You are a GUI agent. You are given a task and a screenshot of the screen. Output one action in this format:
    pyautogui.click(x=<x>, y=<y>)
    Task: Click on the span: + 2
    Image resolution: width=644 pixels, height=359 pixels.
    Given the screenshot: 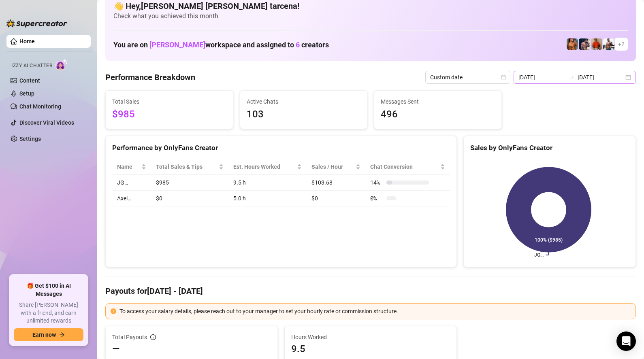 What is the action you would take?
    pyautogui.click(x=621, y=44)
    